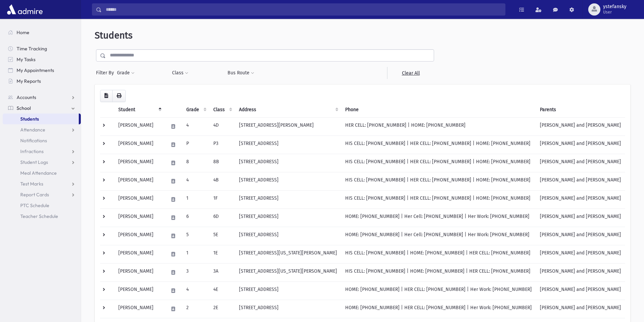 Image resolution: width=644 pixels, height=322 pixels. Describe the element at coordinates (615, 7) in the screenshot. I see `span: ystefansky` at that location.